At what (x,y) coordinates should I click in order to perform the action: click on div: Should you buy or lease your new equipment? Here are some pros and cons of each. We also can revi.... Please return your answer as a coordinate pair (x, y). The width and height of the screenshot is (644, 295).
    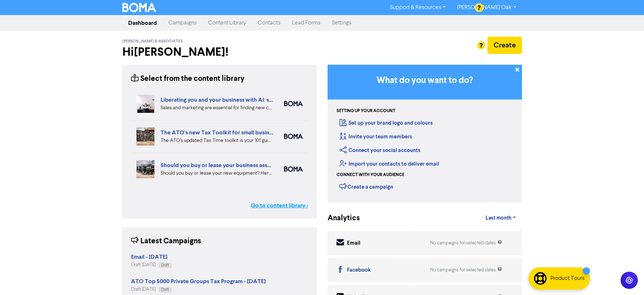
    Looking at the image, I should click on (217, 173).